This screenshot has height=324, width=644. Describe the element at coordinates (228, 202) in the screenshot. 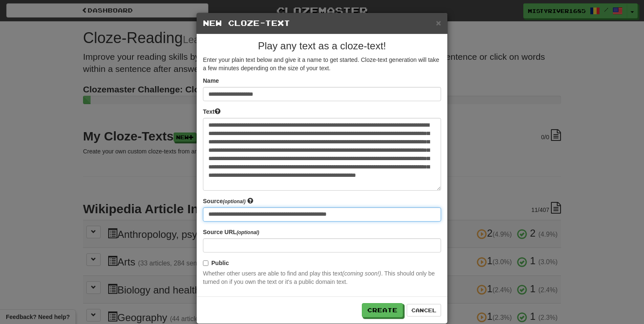

I see `label: Source` at that location.